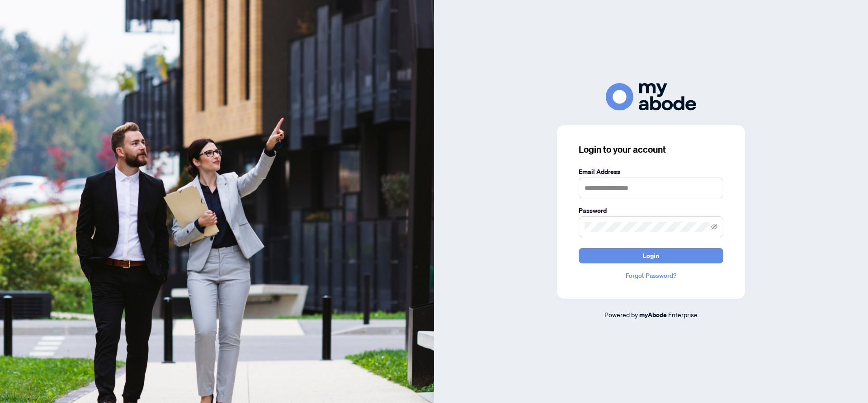 Image resolution: width=868 pixels, height=403 pixels. What do you see at coordinates (651, 210) in the screenshot?
I see `label: Password` at bounding box center [651, 210].